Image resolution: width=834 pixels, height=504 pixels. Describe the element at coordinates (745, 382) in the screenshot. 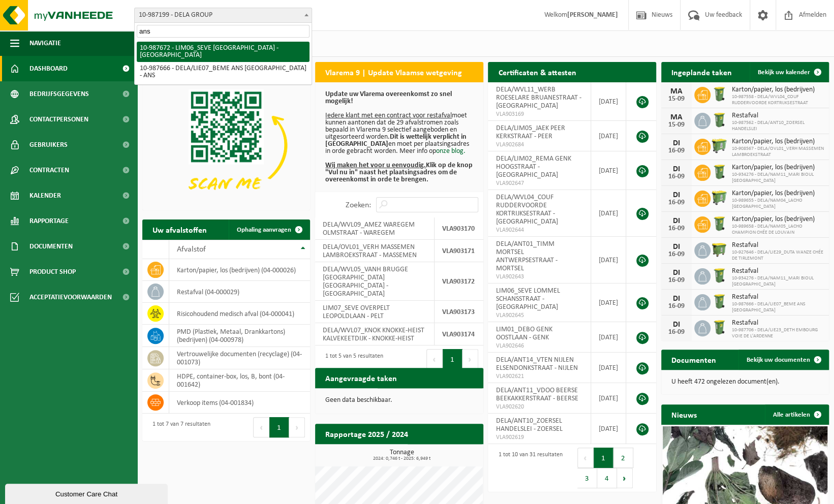

I see `p: U heeft 472 ongelezen document(en).` at that location.